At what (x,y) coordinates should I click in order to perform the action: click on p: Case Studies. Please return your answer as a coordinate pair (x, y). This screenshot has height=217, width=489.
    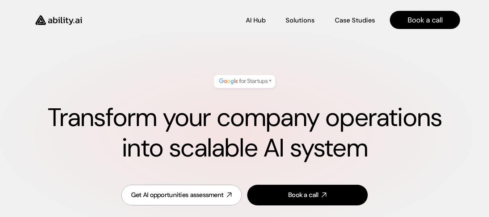
    Looking at the image, I should click on (355, 20).